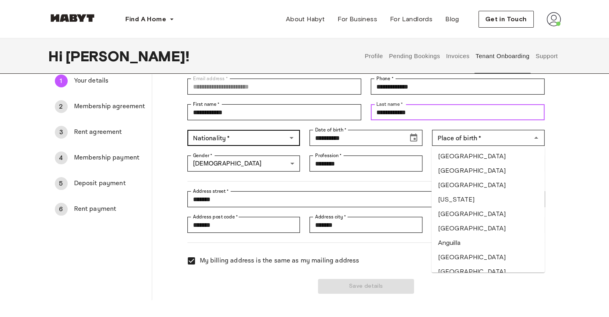 This screenshot has width=609, height=317. What do you see at coordinates (488, 243) in the screenshot?
I see `li: Anguilla` at bounding box center [488, 243].